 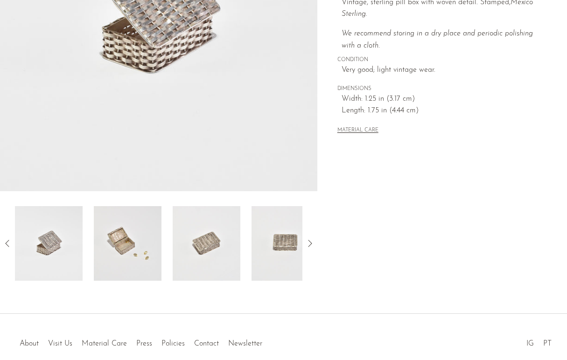 What do you see at coordinates (442, 60) in the screenshot?
I see `span: CONDITION` at bounding box center [442, 60].